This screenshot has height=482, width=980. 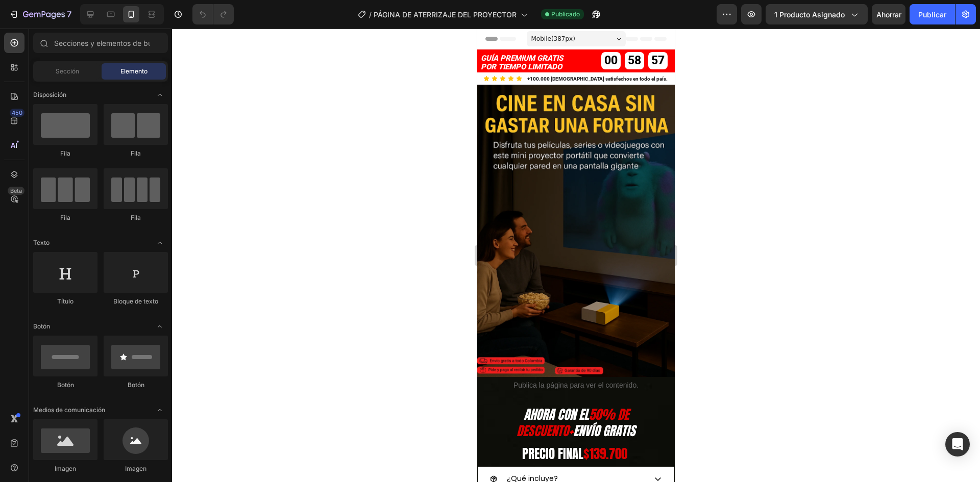 I want to click on font: ahora con el, so click(x=79, y=386).